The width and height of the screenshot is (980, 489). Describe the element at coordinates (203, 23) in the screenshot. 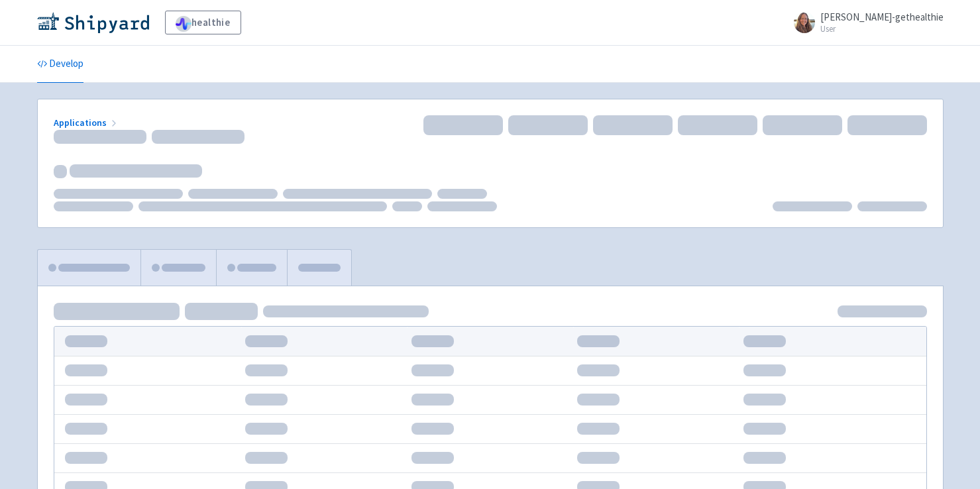

I see `a: healthie` at that location.